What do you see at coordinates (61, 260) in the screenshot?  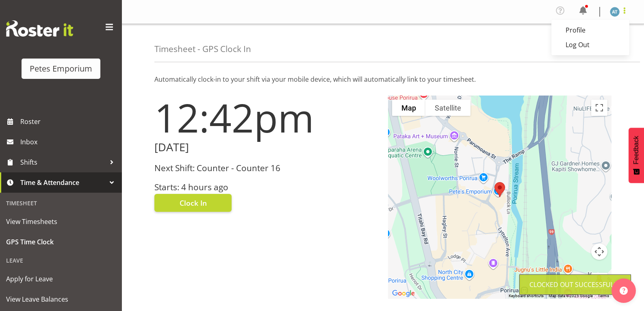 I see `div: Leave` at bounding box center [61, 260].